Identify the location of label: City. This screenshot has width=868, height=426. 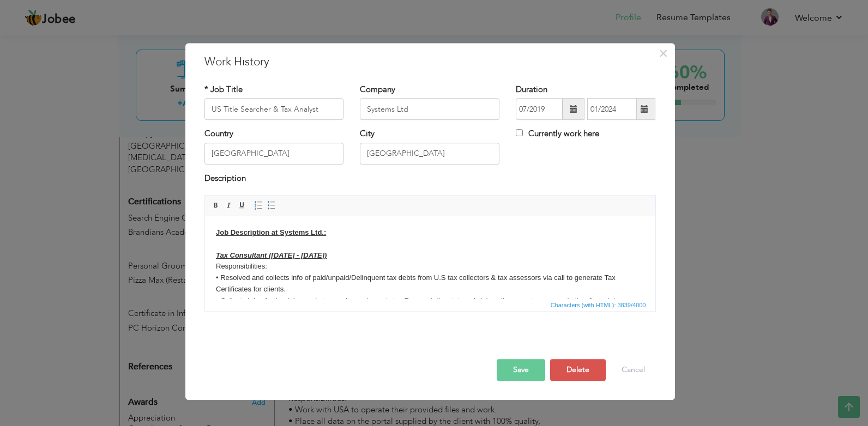
(367, 134).